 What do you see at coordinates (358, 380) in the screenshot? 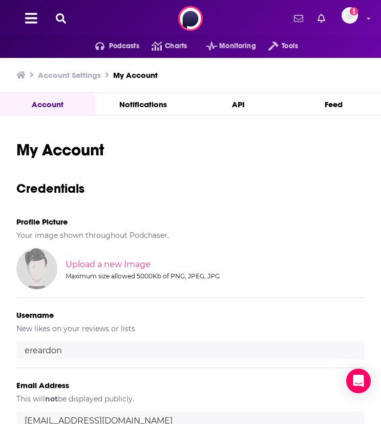
I see `div: Open Intercom Messenger` at bounding box center [358, 380].